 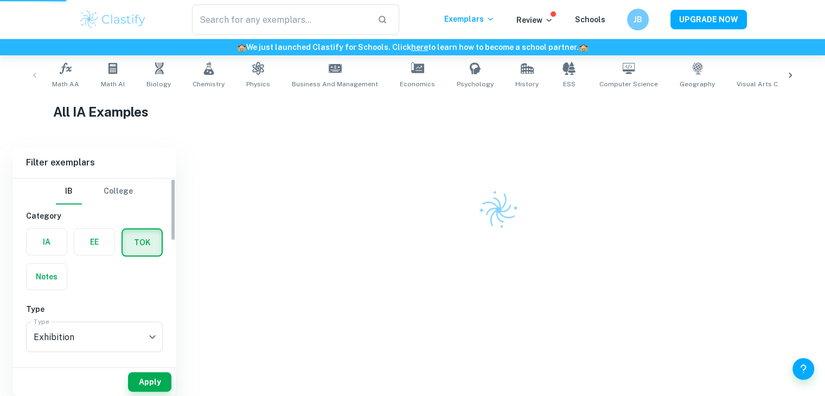 What do you see at coordinates (590, 20) in the screenshot?
I see `a: Schools` at bounding box center [590, 20].